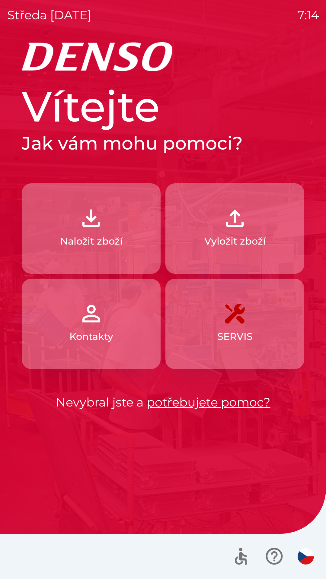 This screenshot has width=326, height=579. What do you see at coordinates (91, 228) in the screenshot?
I see `button: Naložit zboží` at bounding box center [91, 228].